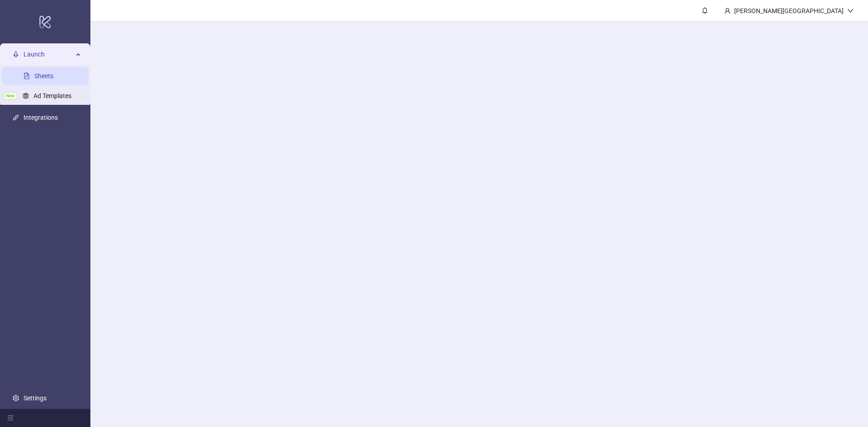 This screenshot has width=868, height=427. What do you see at coordinates (41, 118) in the screenshot?
I see `a: Integrations` at bounding box center [41, 118].